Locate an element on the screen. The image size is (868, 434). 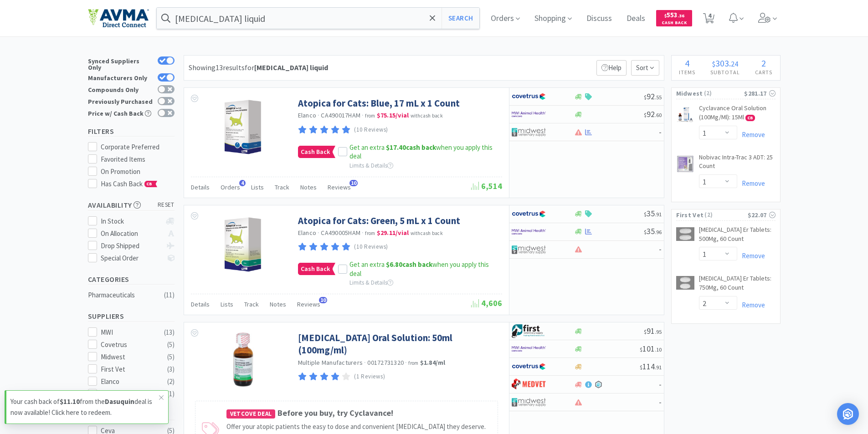
span: reset is located at coordinates (166, 205).